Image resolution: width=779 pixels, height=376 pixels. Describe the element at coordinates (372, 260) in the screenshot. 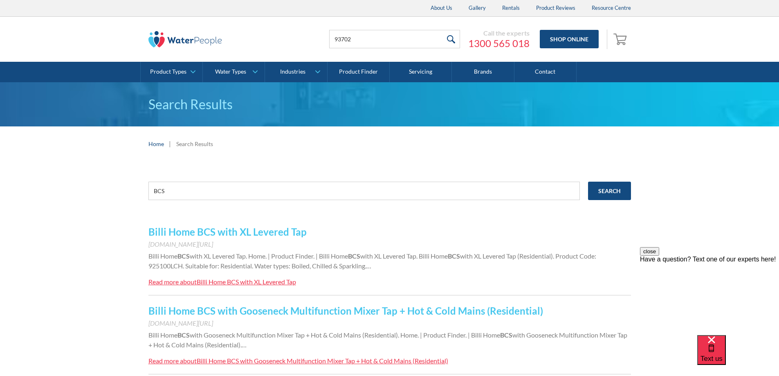

I see `span: with XL Levered Tap (Residential). Product Code: 925100LCH. Suitable for: Residential. Water type...` at that location.